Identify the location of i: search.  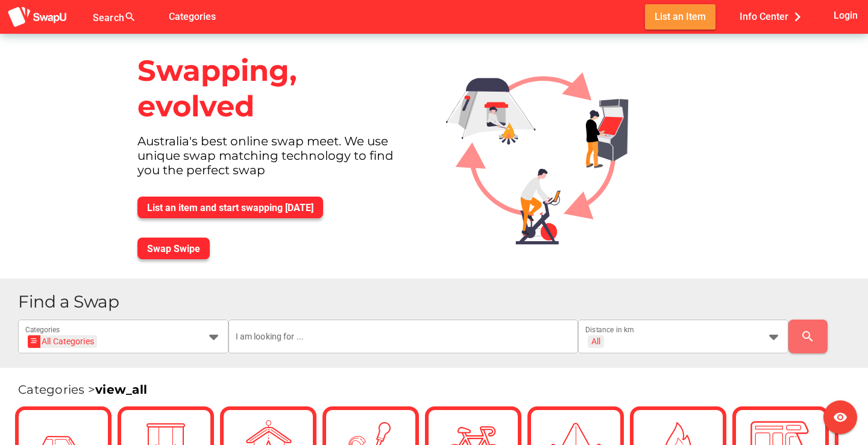
(808, 337).